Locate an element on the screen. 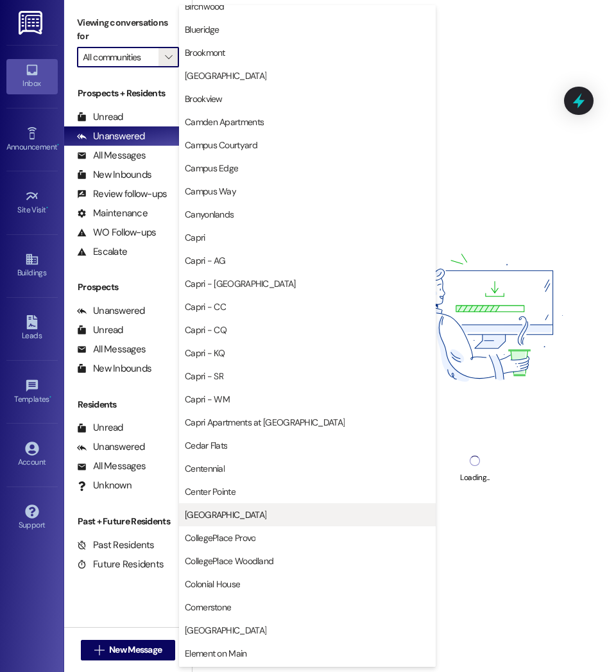  span: CollegePlace Woodland is located at coordinates (229, 561).